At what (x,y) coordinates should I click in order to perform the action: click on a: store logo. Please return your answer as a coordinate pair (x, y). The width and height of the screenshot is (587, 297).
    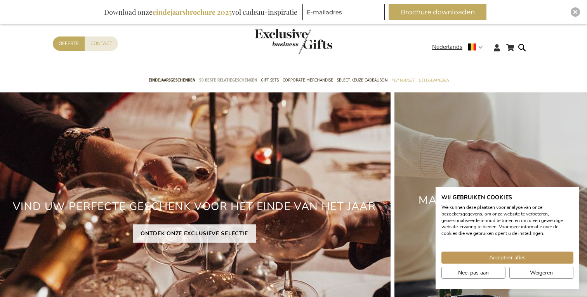
    Looking at the image, I should click on (274, 42).